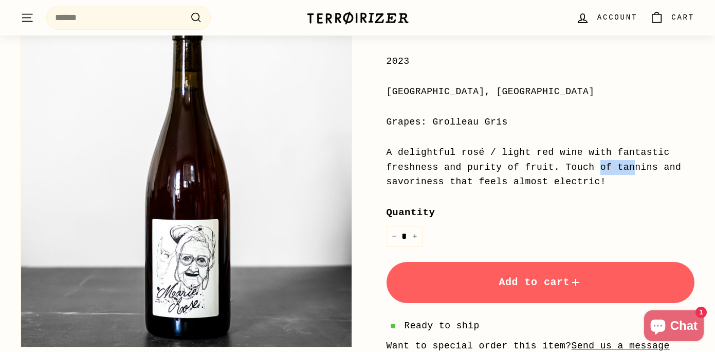 The height and width of the screenshot is (352, 715). Describe the element at coordinates (621, 346) in the screenshot. I see `u: Send us a message` at that location.